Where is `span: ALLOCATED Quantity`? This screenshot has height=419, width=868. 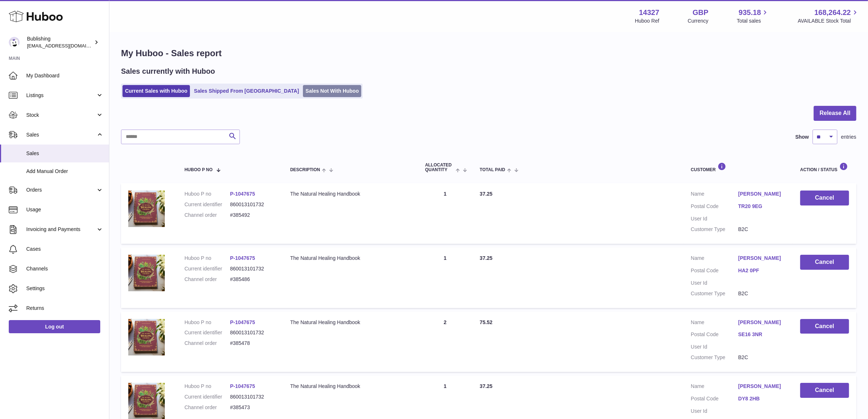
span: ALLOCATED Quantity is located at coordinates (439, 167).